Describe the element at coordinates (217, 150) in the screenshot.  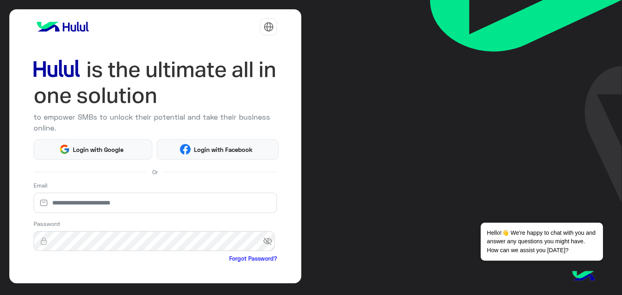
I see `button: Login with Facebook` at that location.